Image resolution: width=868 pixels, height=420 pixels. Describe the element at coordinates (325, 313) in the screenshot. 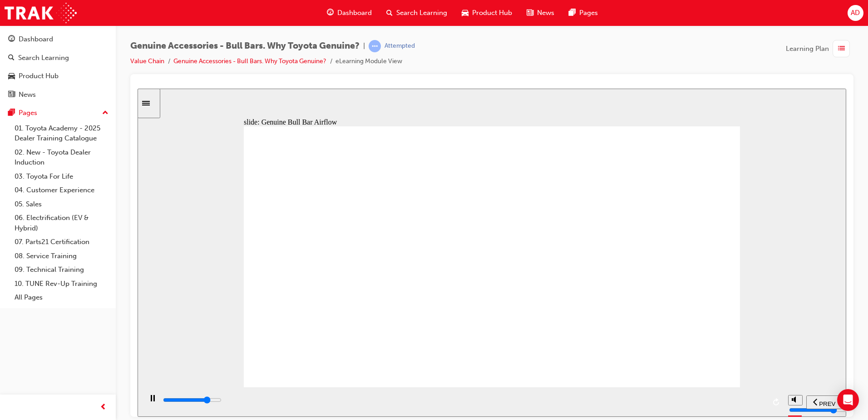

I see `div: playback controls` at that location.